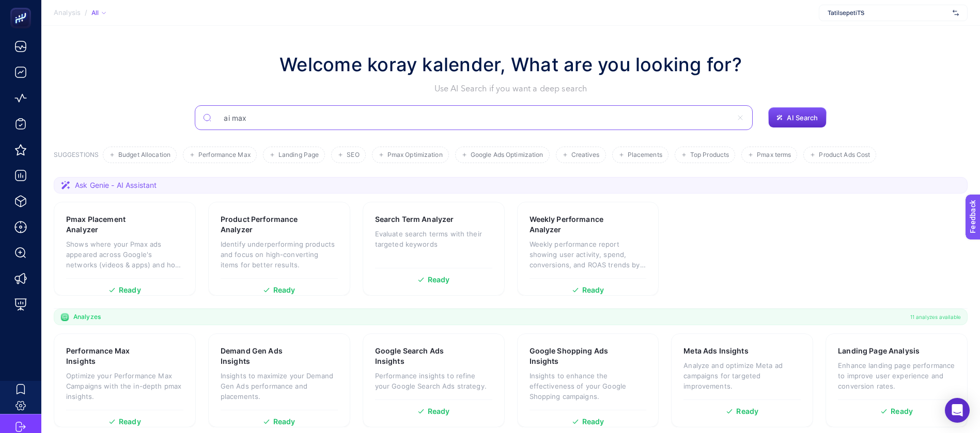  I want to click on p: Performance insights to refine your Google Search Ads strategy., so click(433, 381).